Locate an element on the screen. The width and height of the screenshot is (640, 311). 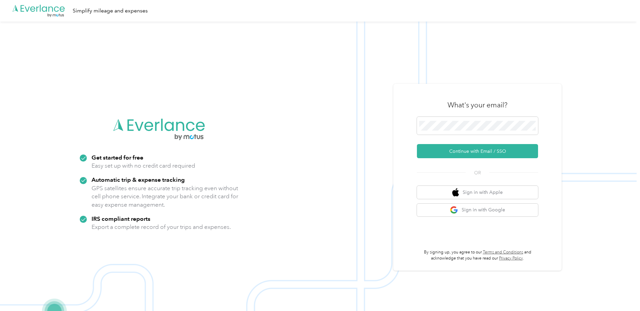
p: By signing up, you agree to our and acknowledge that you have read our . is located at coordinates (477, 255).